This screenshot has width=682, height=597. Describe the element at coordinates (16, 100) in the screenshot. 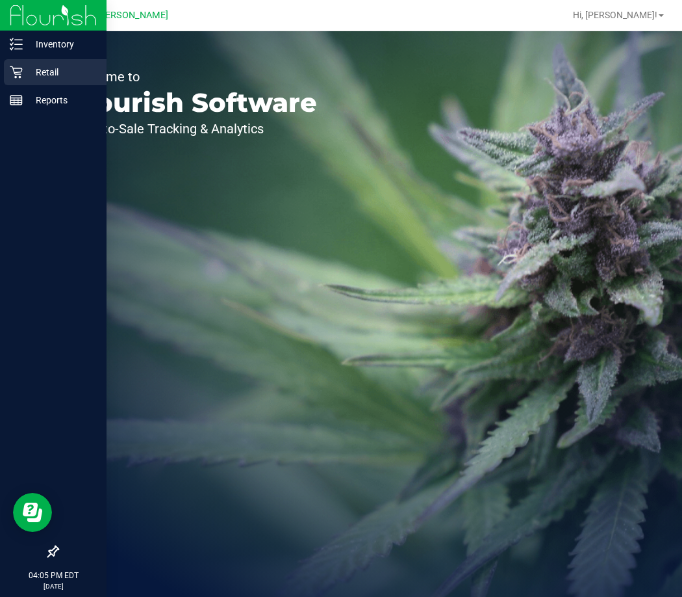

I see `inline-svg: Reports` at that location.